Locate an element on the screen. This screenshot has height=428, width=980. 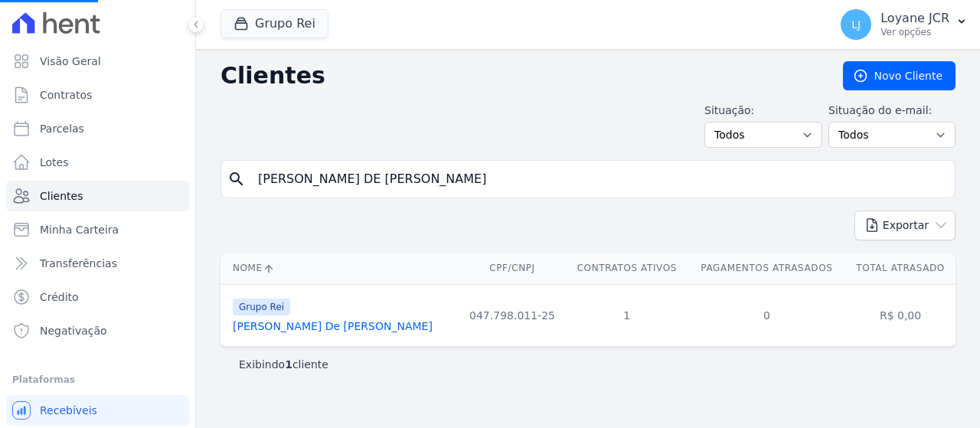
a: Clientes is located at coordinates (97, 196).